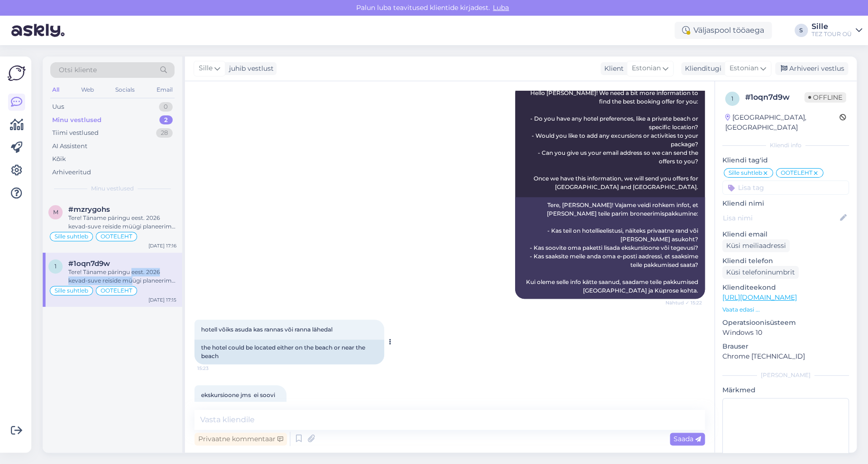  What do you see at coordinates (786, 234) in the screenshot?
I see `p: Kliendi email` at bounding box center [786, 234].